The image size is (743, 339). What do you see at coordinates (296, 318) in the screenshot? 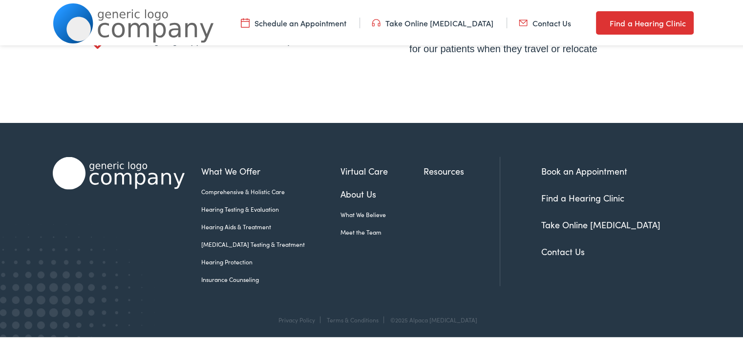
I see `a: Privacy Policy` at bounding box center [296, 318].